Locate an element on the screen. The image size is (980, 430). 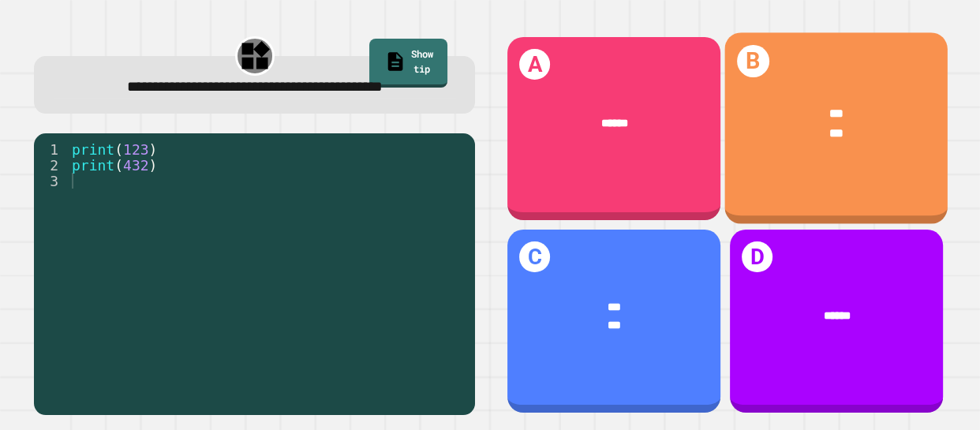
h1: B is located at coordinates (753, 61).